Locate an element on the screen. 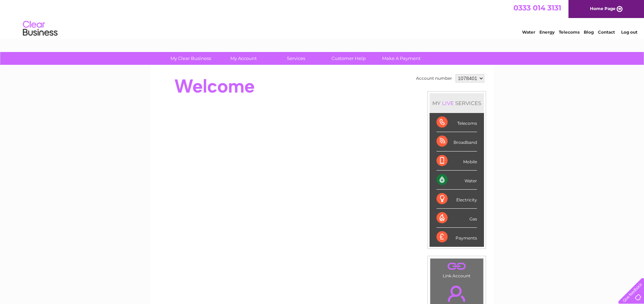 The width and height of the screenshot is (644, 304). a: My Clear Business is located at coordinates (191, 58).